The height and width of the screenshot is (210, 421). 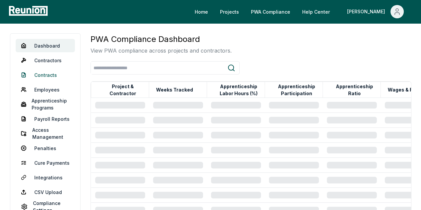 What do you see at coordinates (45, 163) in the screenshot?
I see `a: Cure Payments` at bounding box center [45, 163].